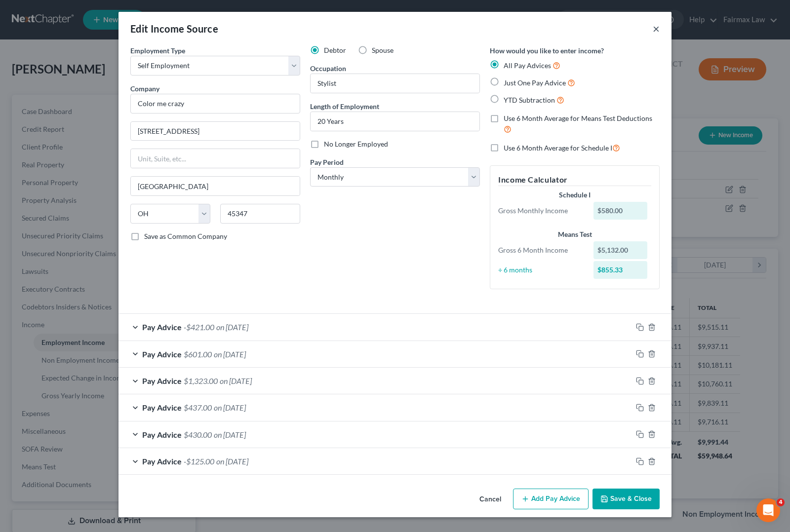 The height and width of the screenshot is (532, 790). I want to click on span: Pay Period, so click(327, 162).